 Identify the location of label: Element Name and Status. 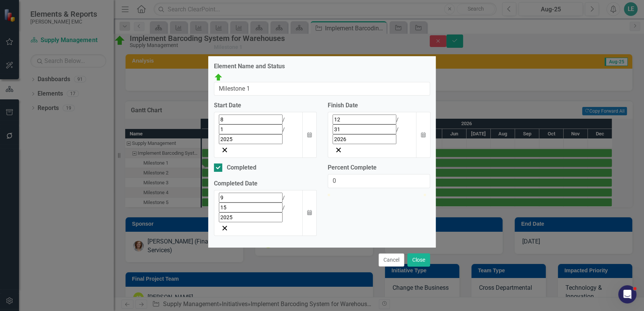
(322, 66).